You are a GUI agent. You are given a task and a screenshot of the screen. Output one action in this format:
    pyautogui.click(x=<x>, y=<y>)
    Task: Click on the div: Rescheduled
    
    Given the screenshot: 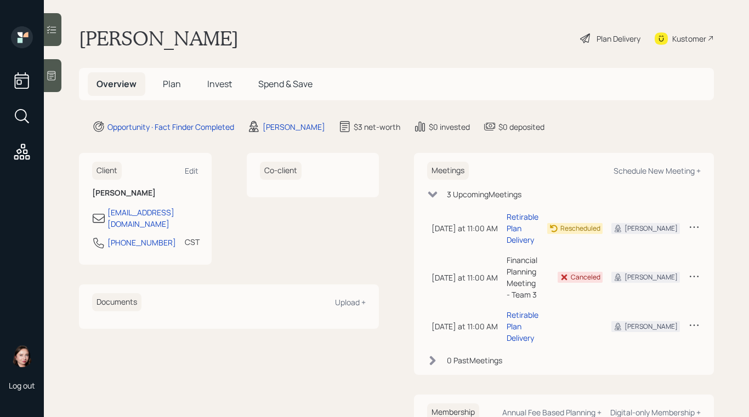 What is the action you would take?
    pyautogui.click(x=580, y=229)
    